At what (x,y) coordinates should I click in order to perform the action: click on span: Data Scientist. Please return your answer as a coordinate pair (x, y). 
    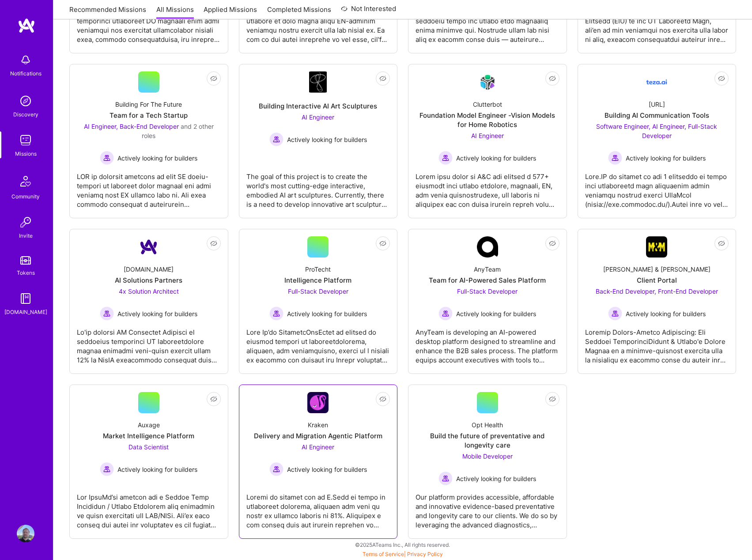
    Looking at the image, I should click on (148, 447).